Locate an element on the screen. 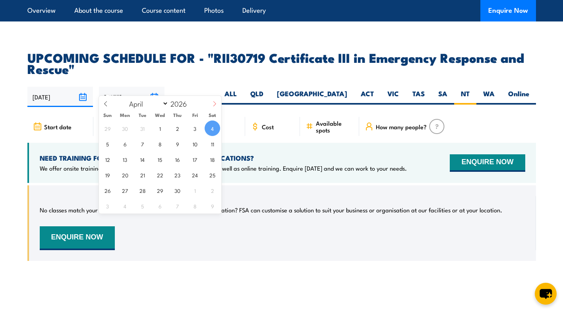 The width and height of the screenshot is (563, 311). label: QLD is located at coordinates (257, 97).